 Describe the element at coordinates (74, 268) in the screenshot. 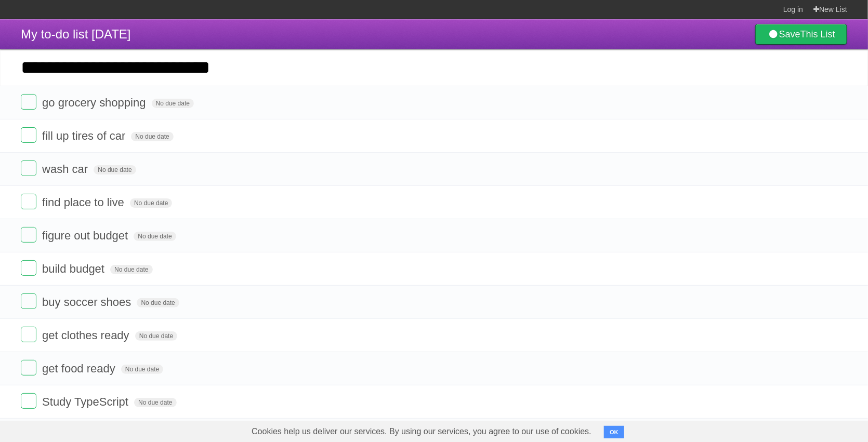

I see `span: build budget` at that location.